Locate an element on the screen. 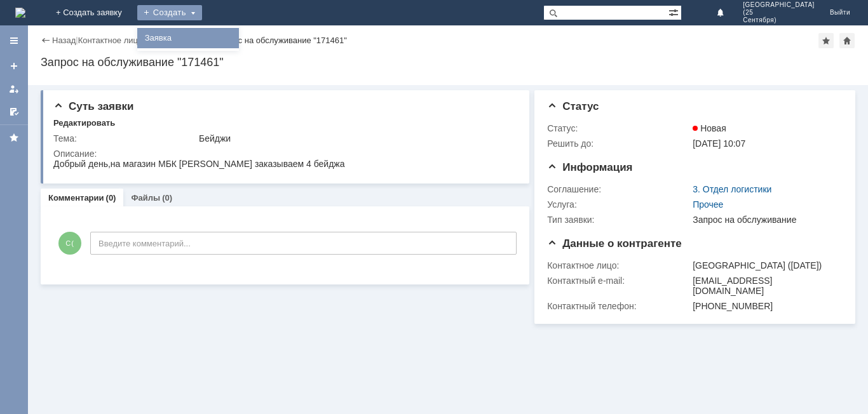 Image resolution: width=868 pixels, height=414 pixels. div: Создать is located at coordinates (170, 12).